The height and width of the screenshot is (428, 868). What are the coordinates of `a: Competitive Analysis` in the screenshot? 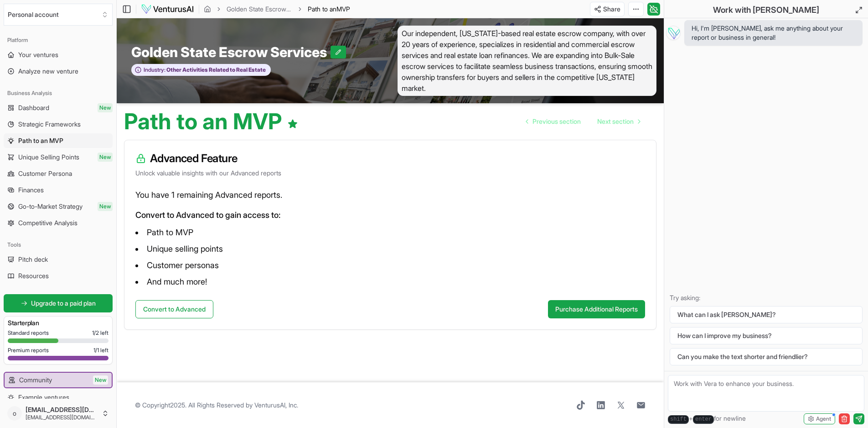 It's located at (58, 223).